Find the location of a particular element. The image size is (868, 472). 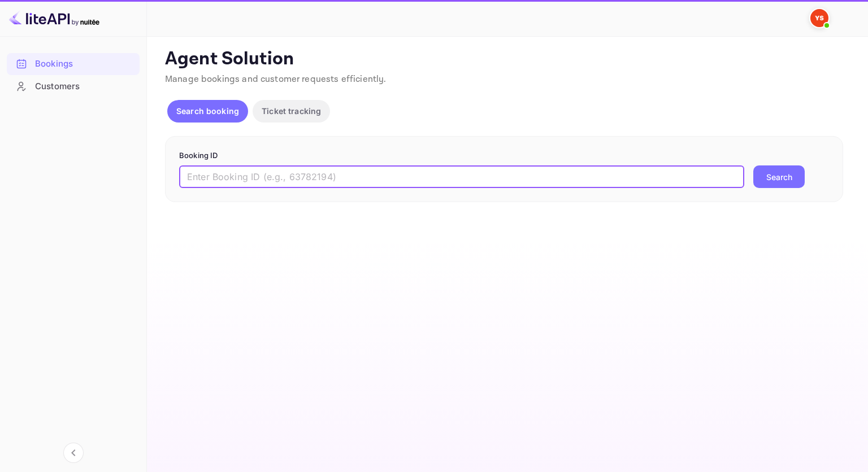

button: Collapse navigation is located at coordinates (74, 453).